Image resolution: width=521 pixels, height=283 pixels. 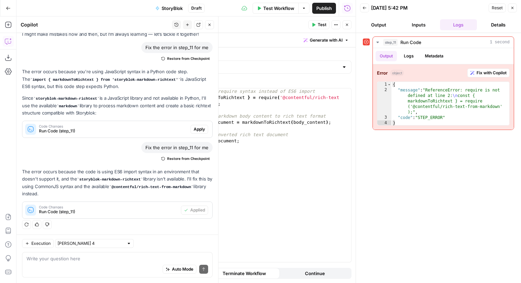 What do you see at coordinates (199, 129) in the screenshot?
I see `span: Apply` at bounding box center [199, 129].